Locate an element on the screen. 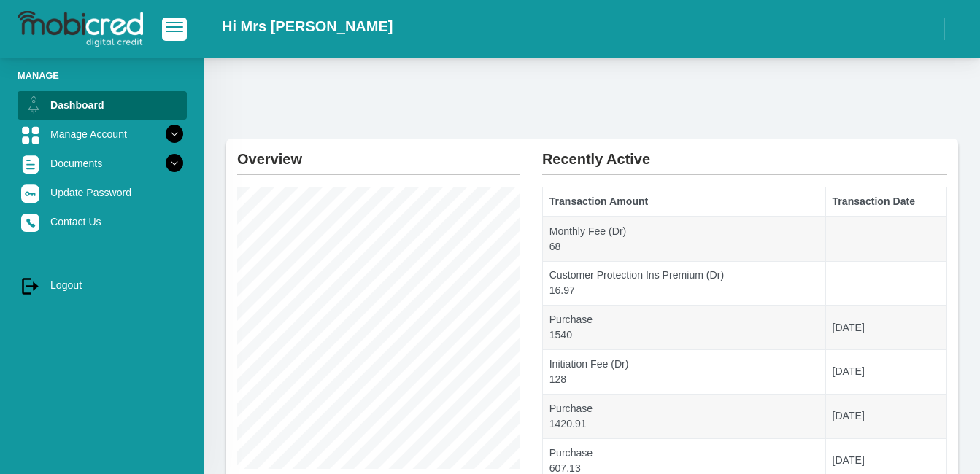  h2: Overview is located at coordinates (378, 153).